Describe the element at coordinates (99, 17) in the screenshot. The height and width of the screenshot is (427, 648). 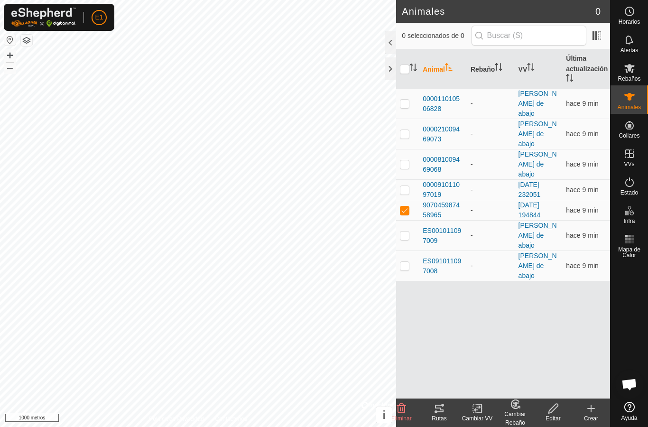
I see `font: E1` at that location.